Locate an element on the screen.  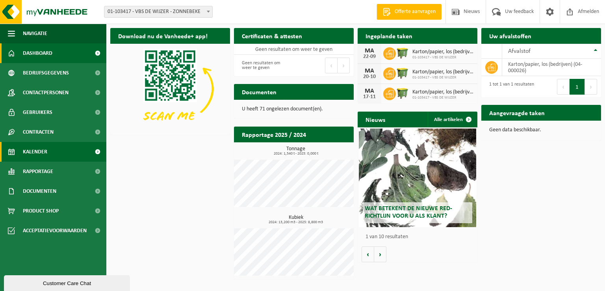
span: Contracten is located at coordinates (38, 132).